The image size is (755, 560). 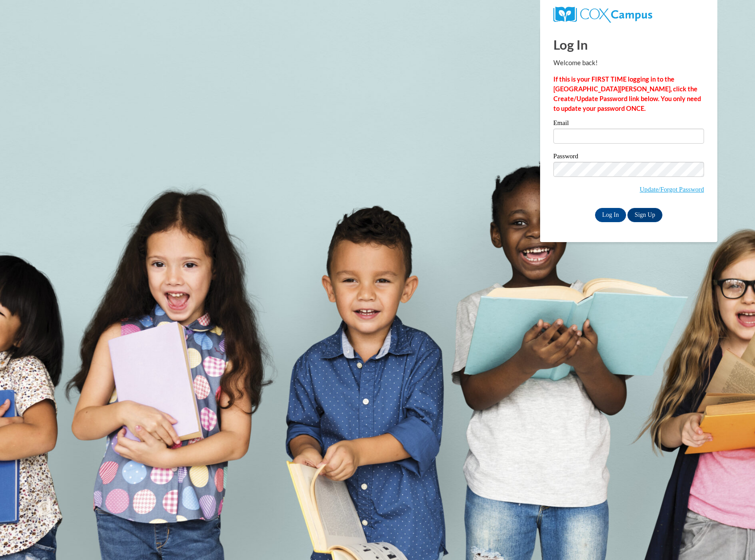 I want to click on img: COX Campus, so click(x=602, y=15).